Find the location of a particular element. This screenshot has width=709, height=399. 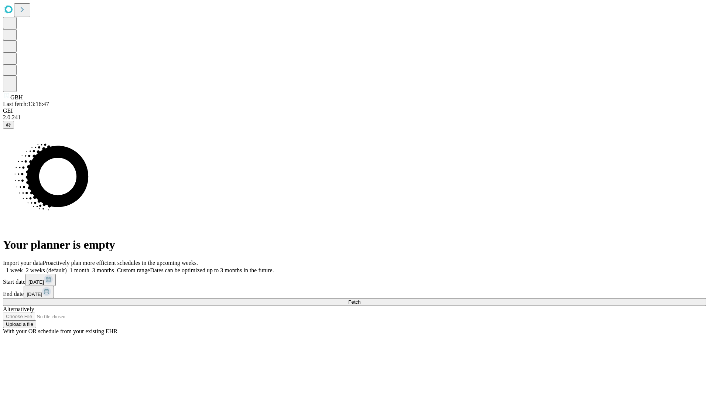

div: GEI is located at coordinates (354, 111).